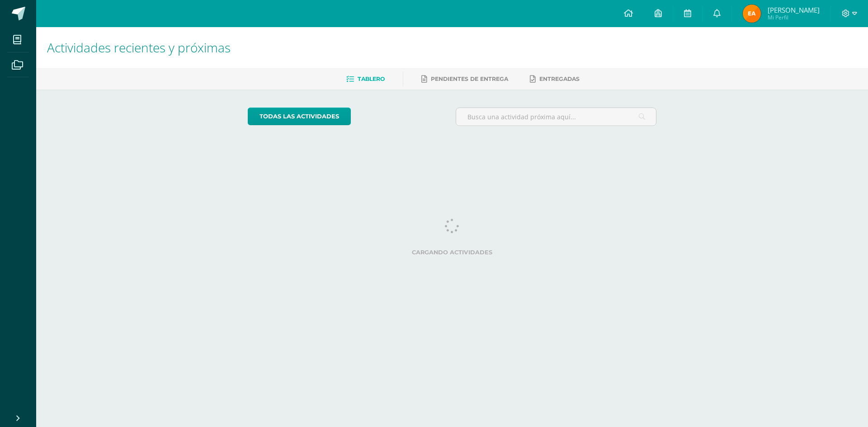 The height and width of the screenshot is (427, 868). What do you see at coordinates (470, 78) in the screenshot?
I see `span: Pendientes de entrega` at bounding box center [470, 78].